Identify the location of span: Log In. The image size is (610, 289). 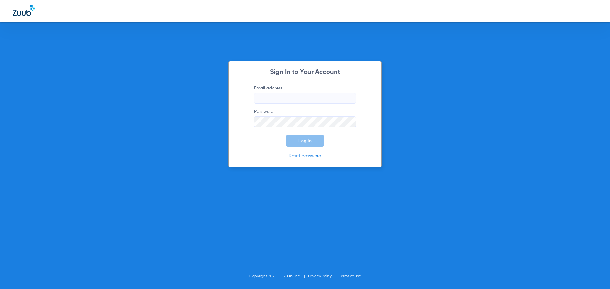
(305, 141).